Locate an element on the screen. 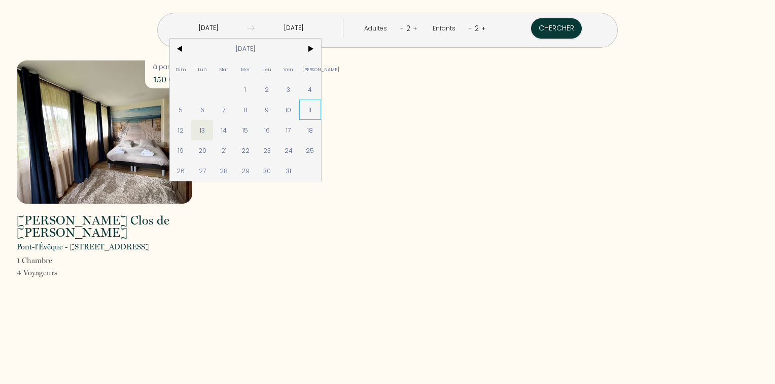  input: Départ is located at coordinates (294, 28).